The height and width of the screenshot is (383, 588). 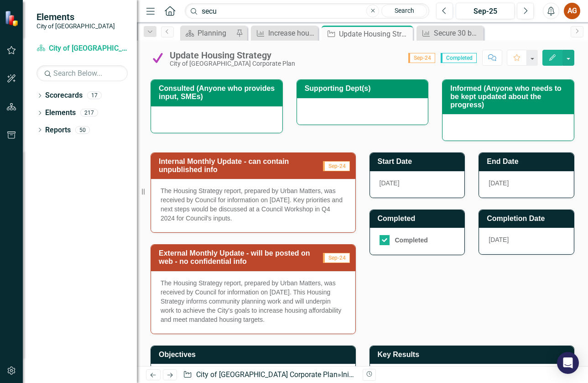 What do you see at coordinates (218, 92) in the screenshot?
I see `h3: Consulted (Anyone who provides input, SMEs)` at bounding box center [218, 92].